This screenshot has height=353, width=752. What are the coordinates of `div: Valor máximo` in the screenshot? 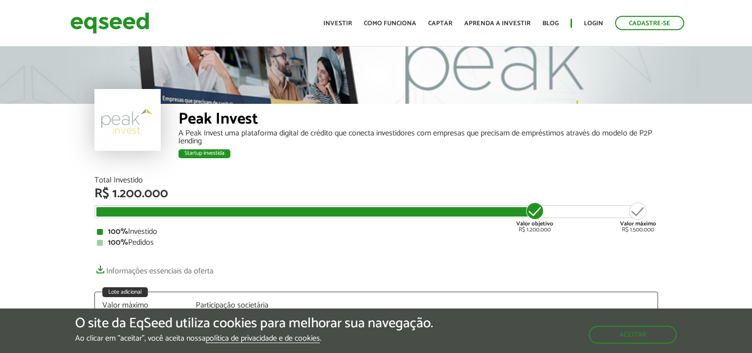 It's located at (142, 305).